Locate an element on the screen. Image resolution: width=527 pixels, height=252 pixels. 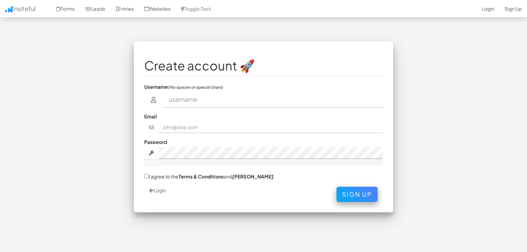
a: Terms & Conditions is located at coordinates (201, 177).